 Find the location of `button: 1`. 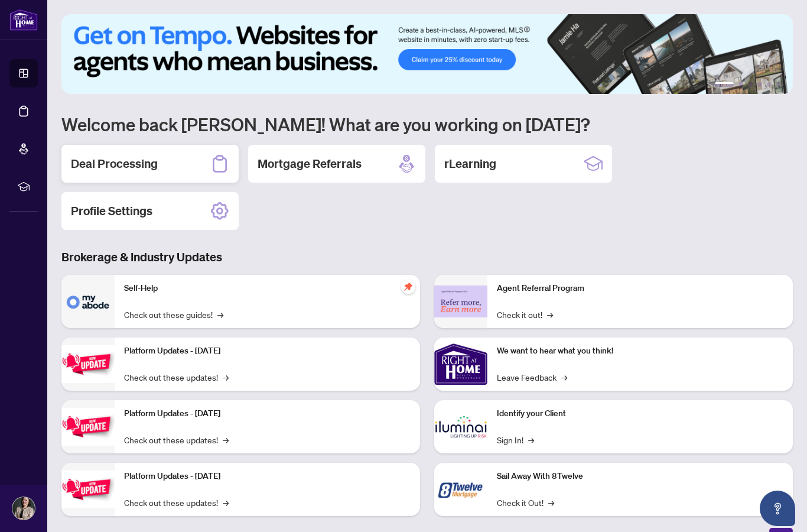

button: 1 is located at coordinates (724, 85).